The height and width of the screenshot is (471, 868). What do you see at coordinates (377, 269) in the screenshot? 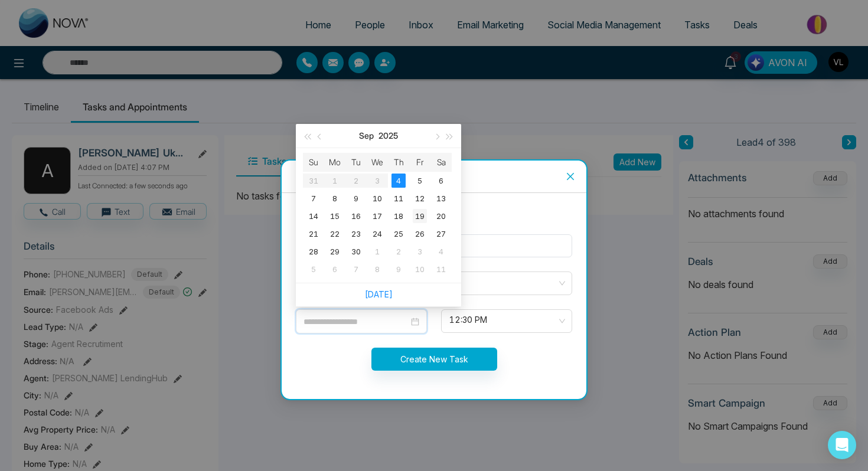
I see `td: 2025-10-08` at bounding box center [377, 269].